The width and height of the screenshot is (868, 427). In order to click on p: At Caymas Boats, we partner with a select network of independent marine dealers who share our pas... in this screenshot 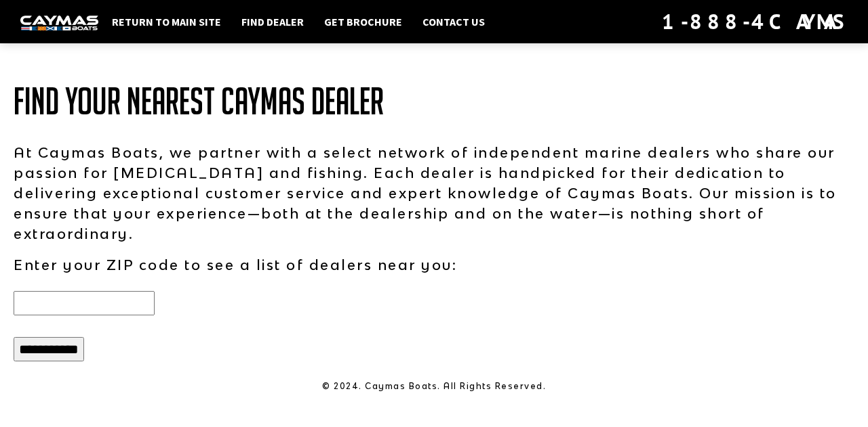, I will do `click(434, 193)`.